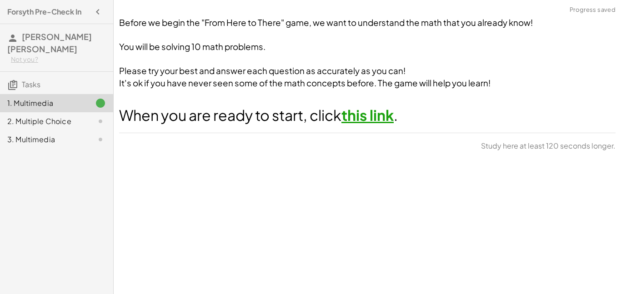 The image size is (621, 294). What do you see at coordinates (262, 70) in the screenshot?
I see `span: Please try your best and answer each question as accurately as you can!` at bounding box center [262, 70].